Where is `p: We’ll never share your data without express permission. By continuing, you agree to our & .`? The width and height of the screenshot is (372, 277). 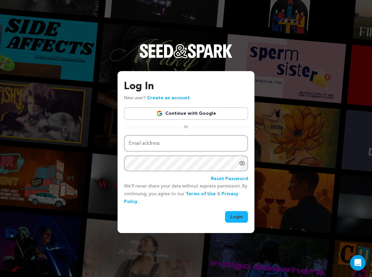
p: We’ll never share your data without express permission. By continuing, you agree to our & . is located at coordinates (186, 194).